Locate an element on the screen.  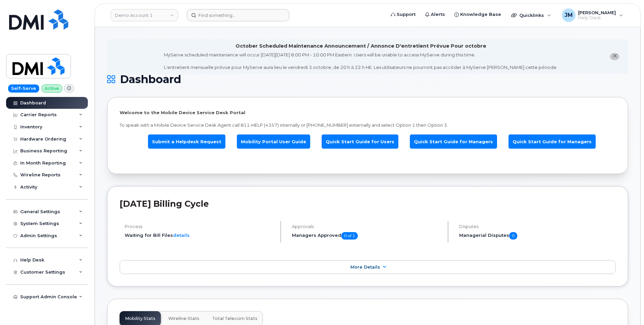
div: October Scheduled Maintenance Announcement / Annonce D'entretient Prévue Pour octobre is located at coordinates (361, 46).